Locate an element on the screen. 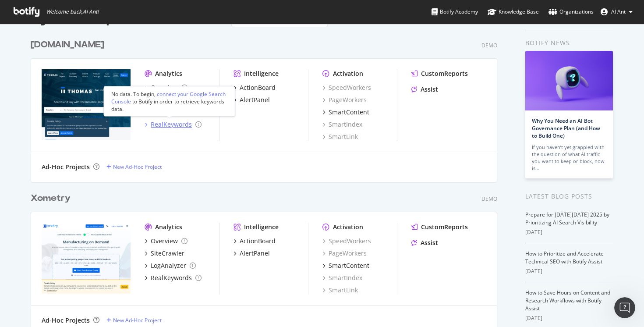 The image size is (644, 327). div: Botify news is located at coordinates (569, 43).